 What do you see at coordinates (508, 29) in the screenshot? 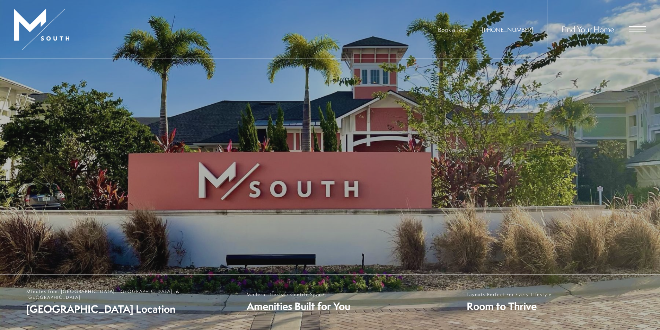
I see `a: Call Us at 813-570-8014` at bounding box center [508, 29].